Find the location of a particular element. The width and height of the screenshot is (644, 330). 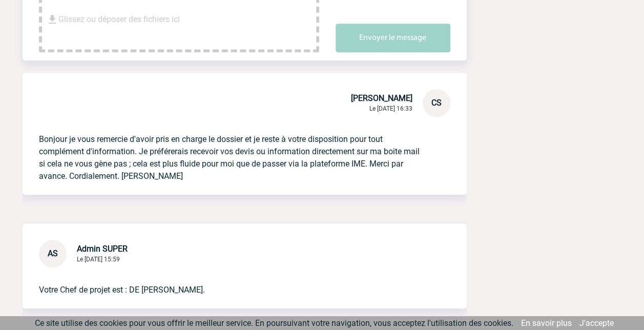

span: CS is located at coordinates (436, 102).